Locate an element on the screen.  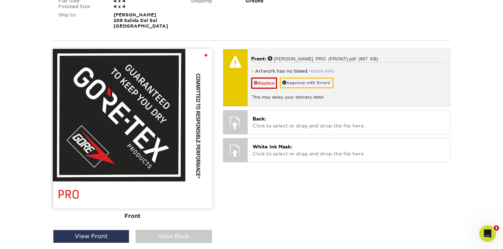
a: Approve with Errors* is located at coordinates (307, 83).